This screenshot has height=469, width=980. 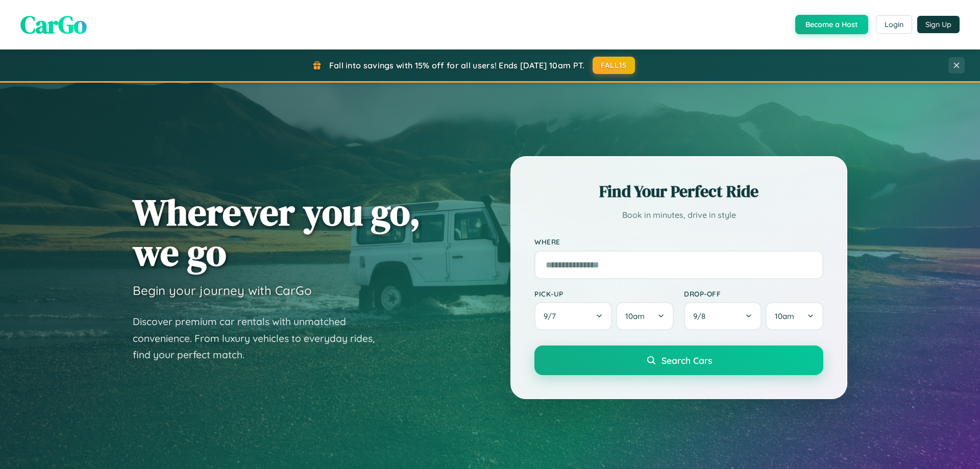 What do you see at coordinates (894, 25) in the screenshot?
I see `button: Login` at bounding box center [894, 25].